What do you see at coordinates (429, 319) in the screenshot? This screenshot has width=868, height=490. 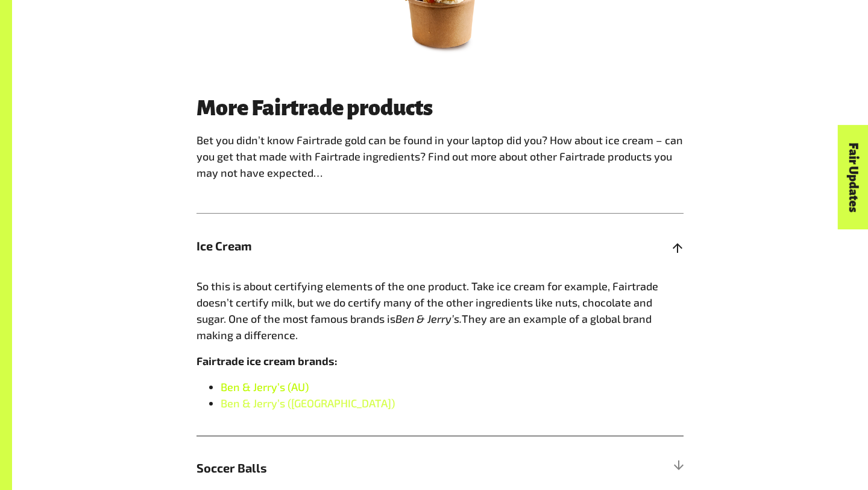 I see `span: Ben & Jerry’s.` at bounding box center [429, 319].